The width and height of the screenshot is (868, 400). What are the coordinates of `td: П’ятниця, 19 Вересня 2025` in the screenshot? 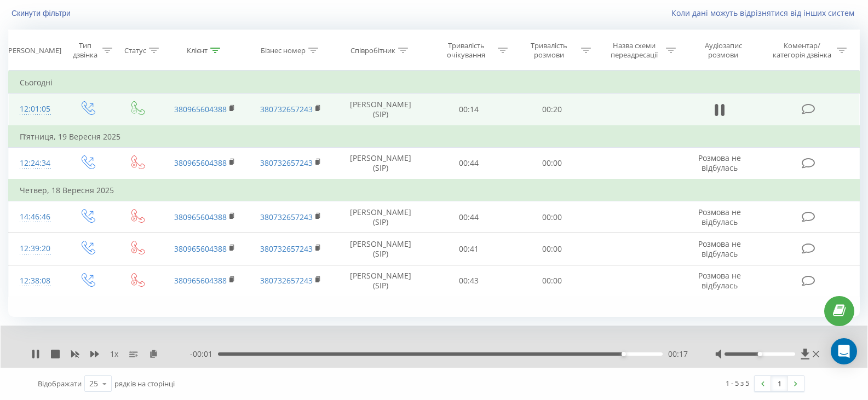 It's located at (434, 137).